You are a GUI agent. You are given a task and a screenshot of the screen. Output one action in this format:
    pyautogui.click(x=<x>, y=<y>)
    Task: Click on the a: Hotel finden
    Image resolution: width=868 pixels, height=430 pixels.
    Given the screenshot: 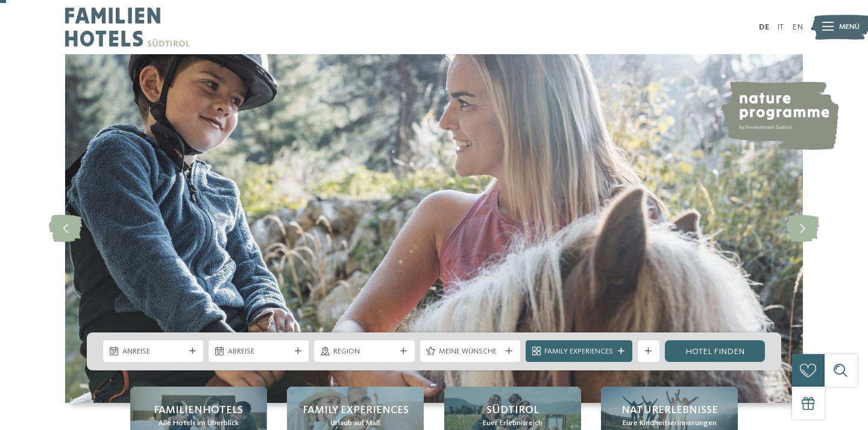 What is the action you would take?
    pyautogui.click(x=715, y=351)
    